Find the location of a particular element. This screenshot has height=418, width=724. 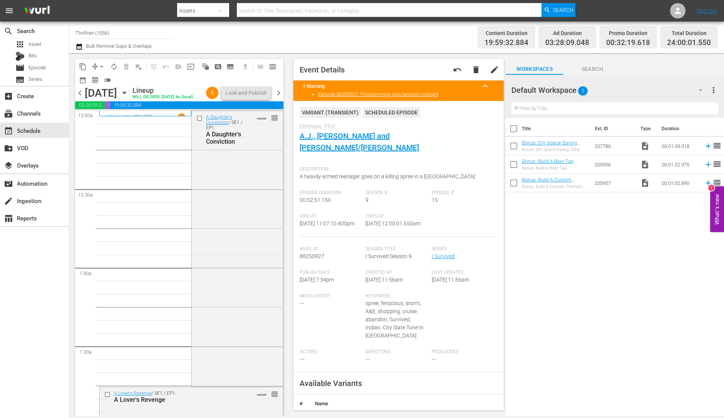

span: Create Search Block is located at coordinates (218, 67).